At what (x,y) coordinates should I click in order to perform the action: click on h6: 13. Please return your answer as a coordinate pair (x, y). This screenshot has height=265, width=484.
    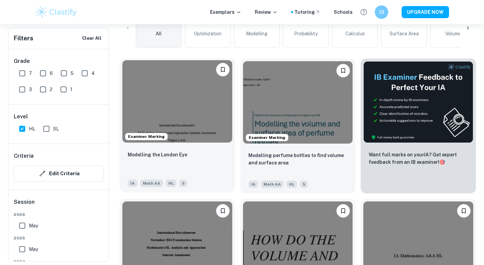
    Looking at the image, I should click on (381, 12).